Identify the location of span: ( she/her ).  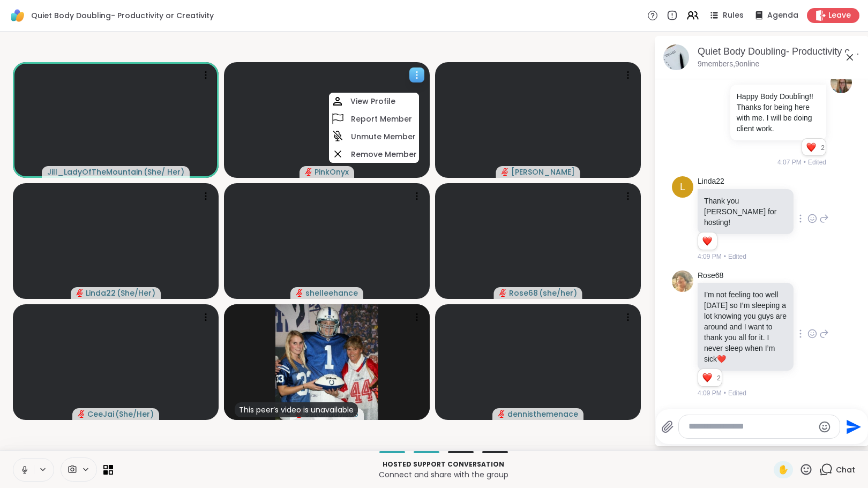
(557, 293).